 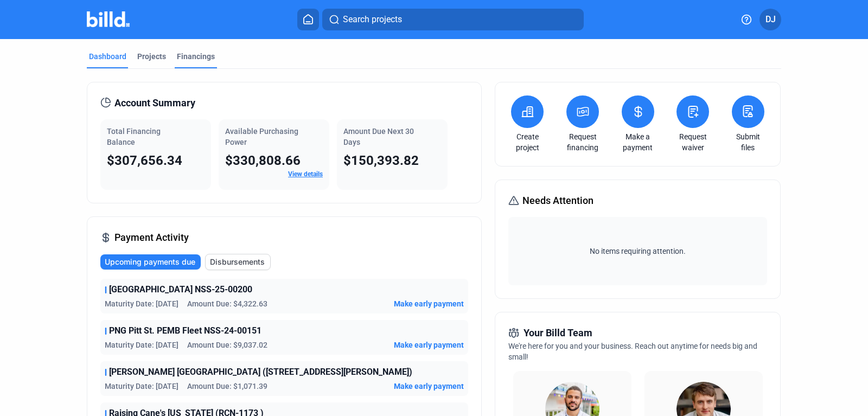 What do you see at coordinates (228, 303) in the screenshot?
I see `span: Amount Due: $4,322.63` at bounding box center [228, 303].